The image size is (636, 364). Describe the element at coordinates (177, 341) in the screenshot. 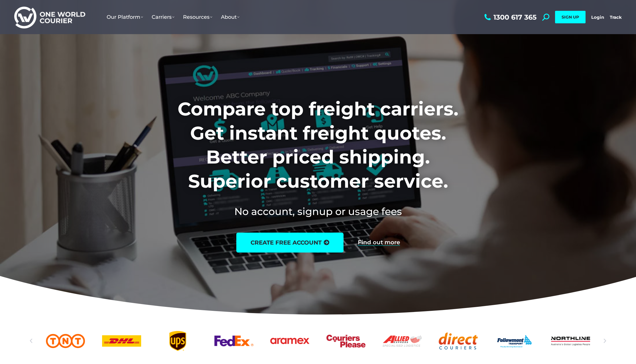

I see `div: UPS logo` at that location.